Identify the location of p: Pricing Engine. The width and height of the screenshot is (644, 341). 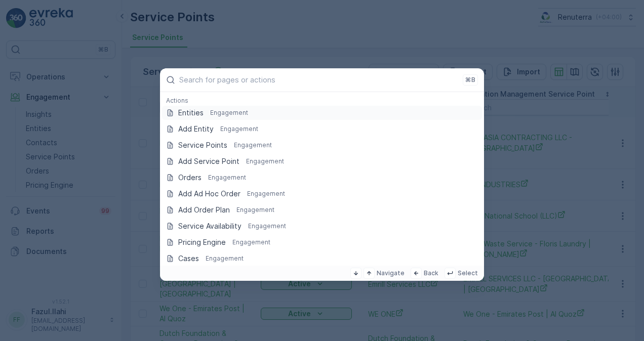
(202, 242).